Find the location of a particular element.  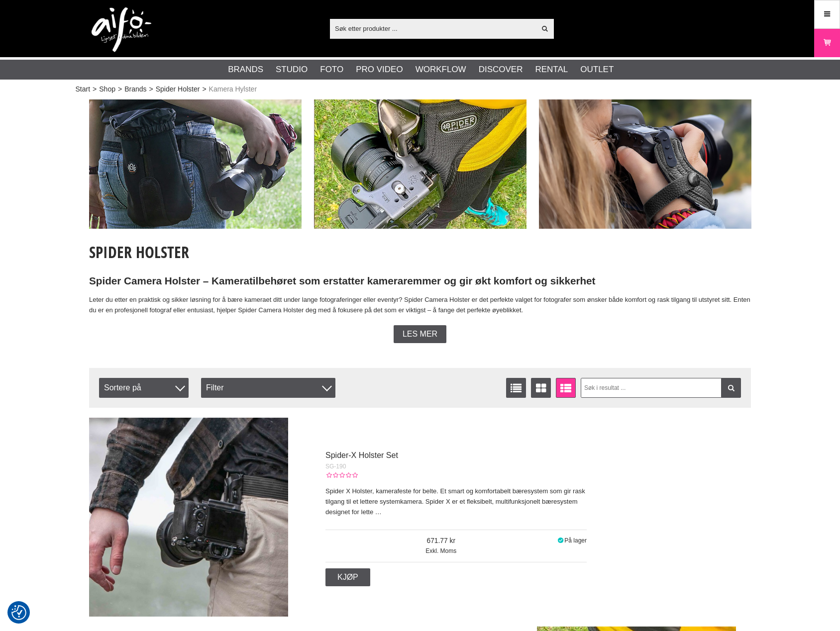

a: Vindusvisning is located at coordinates (541, 388).